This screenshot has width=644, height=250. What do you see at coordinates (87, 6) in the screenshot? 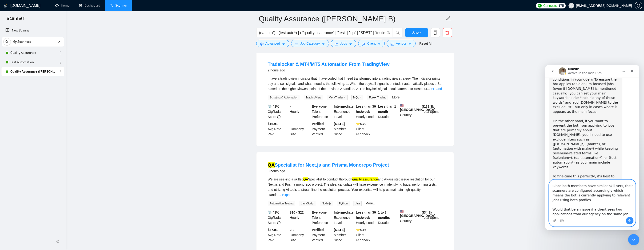
I see `div: Close` at bounding box center [87, 6].